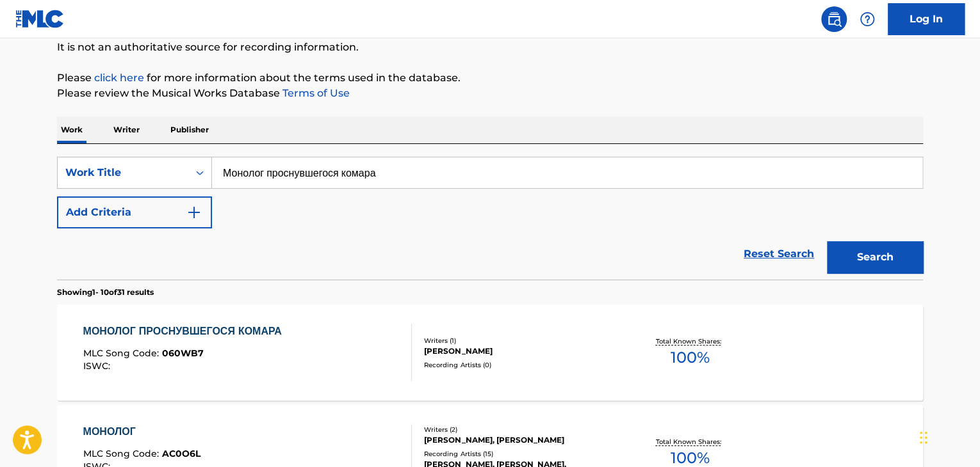 The width and height of the screenshot is (980, 467). I want to click on div: Writers ( 2 ), so click(521, 430).